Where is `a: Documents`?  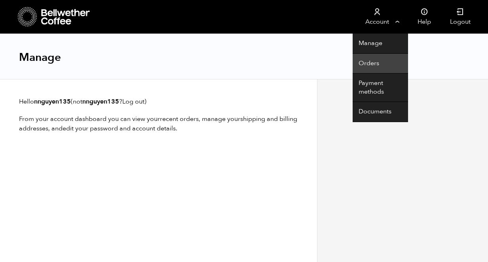 a: Documents is located at coordinates (380, 112).